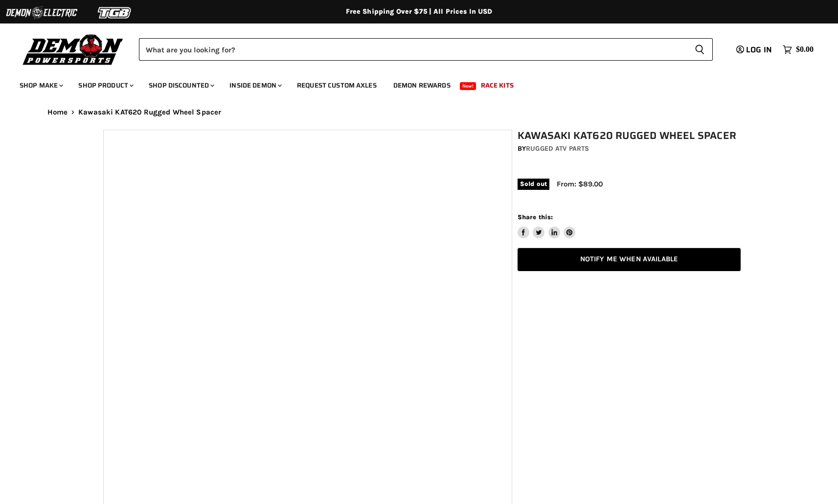 This screenshot has width=838, height=504. What do you see at coordinates (497, 85) in the screenshot?
I see `a: Race Kits` at bounding box center [497, 85].